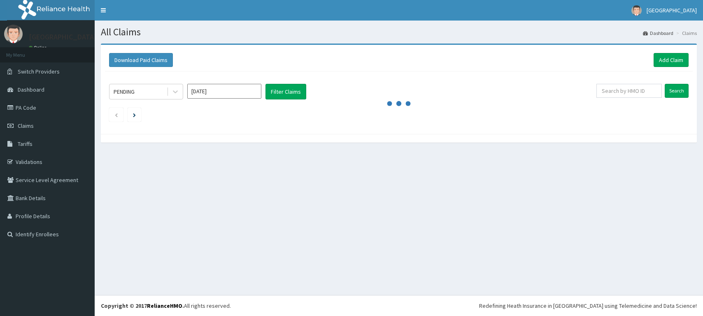  What do you see at coordinates (142, 306) in the screenshot?
I see `strong: Copyright © 2017 .` at bounding box center [142, 306].